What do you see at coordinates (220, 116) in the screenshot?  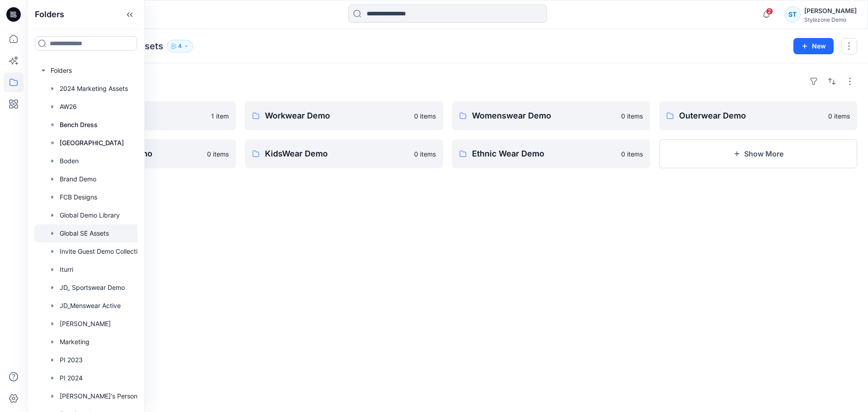 I see `p: 1 item` at bounding box center [220, 116].